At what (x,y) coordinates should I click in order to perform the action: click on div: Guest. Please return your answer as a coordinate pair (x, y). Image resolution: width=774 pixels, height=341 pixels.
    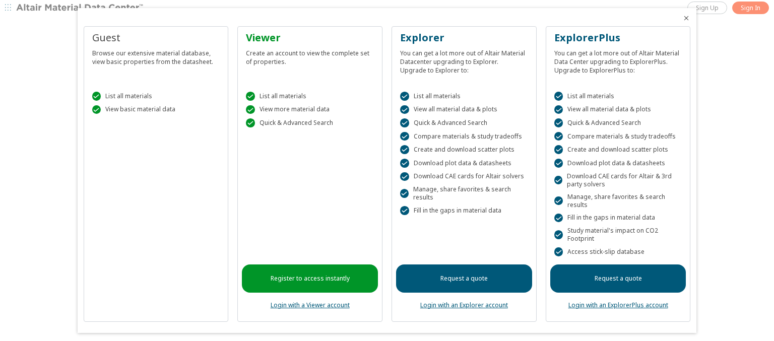
    Looking at the image, I should click on (156, 38).